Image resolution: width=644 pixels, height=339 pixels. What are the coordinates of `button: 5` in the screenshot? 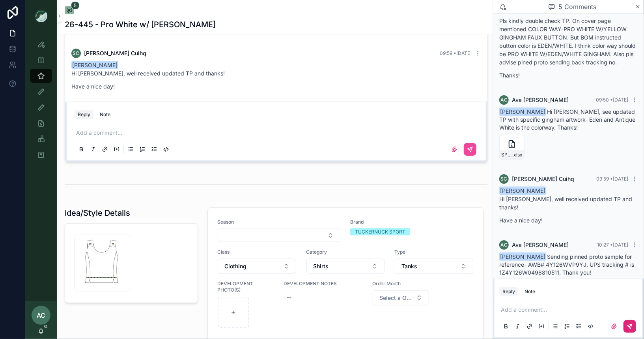 It's located at (70, 11).